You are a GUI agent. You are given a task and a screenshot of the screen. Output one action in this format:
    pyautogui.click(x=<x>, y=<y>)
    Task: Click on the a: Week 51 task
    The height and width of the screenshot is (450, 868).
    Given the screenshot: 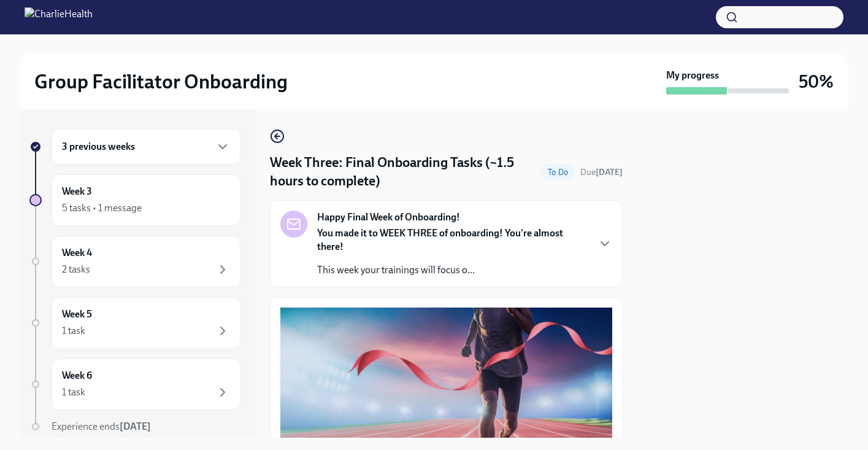 What is the action you would take?
    pyautogui.click(x=135, y=323)
    